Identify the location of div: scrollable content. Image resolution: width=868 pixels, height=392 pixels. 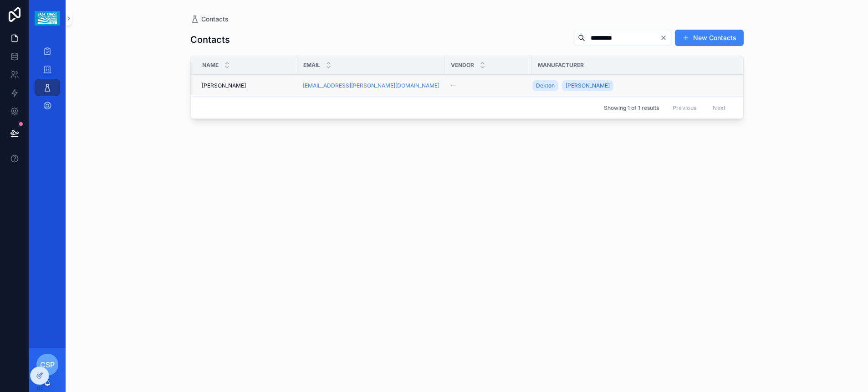
(47, 81).